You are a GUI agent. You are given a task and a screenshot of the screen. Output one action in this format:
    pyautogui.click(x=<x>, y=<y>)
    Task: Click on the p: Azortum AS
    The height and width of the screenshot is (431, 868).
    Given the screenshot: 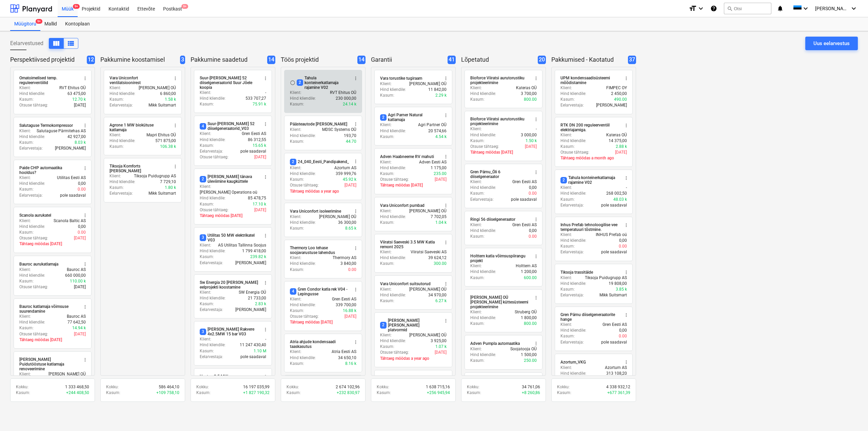 What is the action you would take?
    pyautogui.click(x=345, y=168)
    